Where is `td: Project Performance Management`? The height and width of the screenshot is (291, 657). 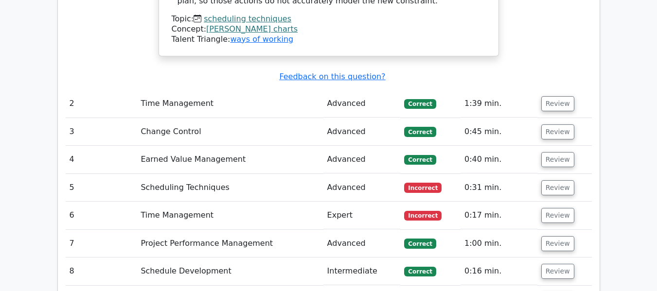 td: Project Performance Management is located at coordinates (230, 244).